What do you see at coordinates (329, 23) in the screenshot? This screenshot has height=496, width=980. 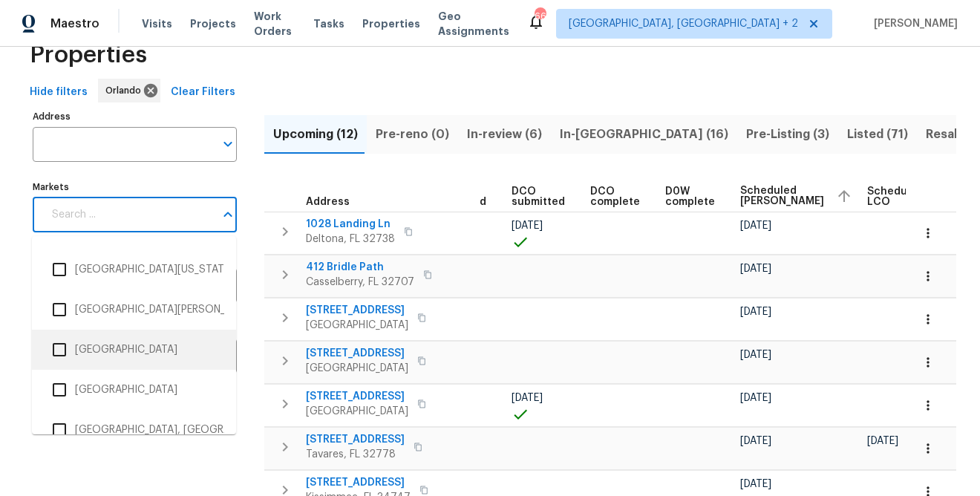 I see `span: Tasks` at bounding box center [329, 23].